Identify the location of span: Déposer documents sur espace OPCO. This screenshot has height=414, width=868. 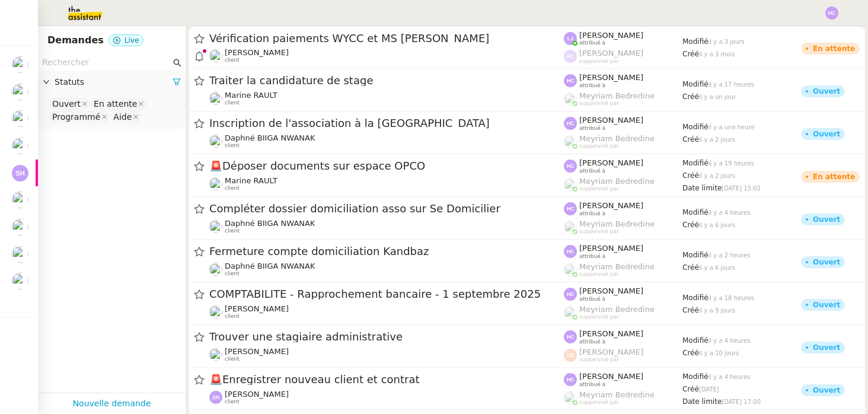
(386, 166).